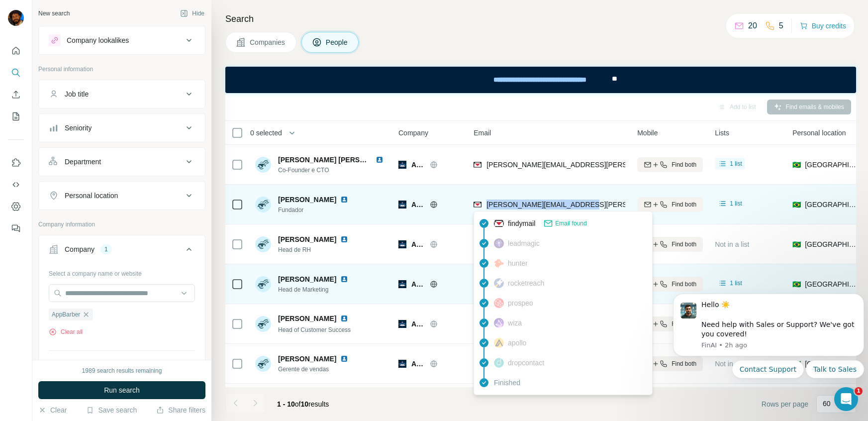  Describe the element at coordinates (647, 133) in the screenshot. I see `span: Mobile` at that location.